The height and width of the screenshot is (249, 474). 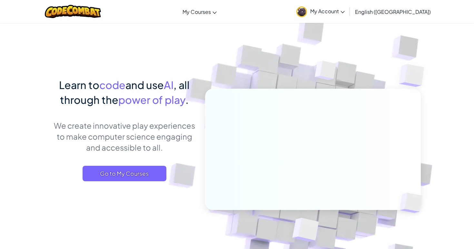 I want to click on a: My Courses, so click(x=200, y=12).